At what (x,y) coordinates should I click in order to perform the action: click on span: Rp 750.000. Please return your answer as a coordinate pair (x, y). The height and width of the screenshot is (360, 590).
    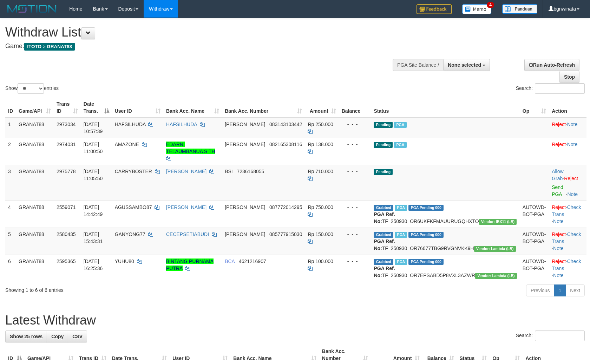
    Looking at the image, I should click on (320, 207).